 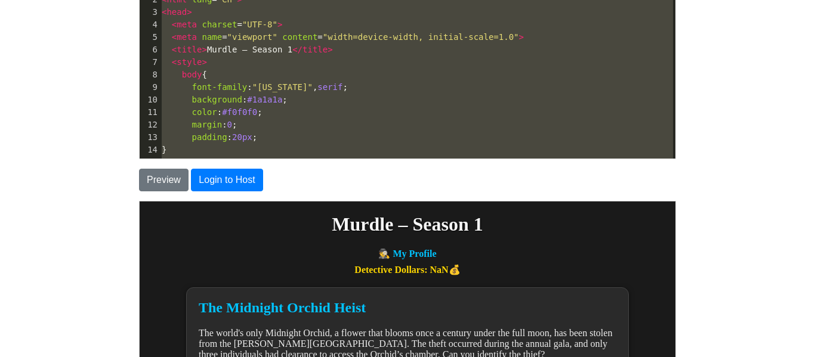 I want to click on span: 20px, so click(x=242, y=137).